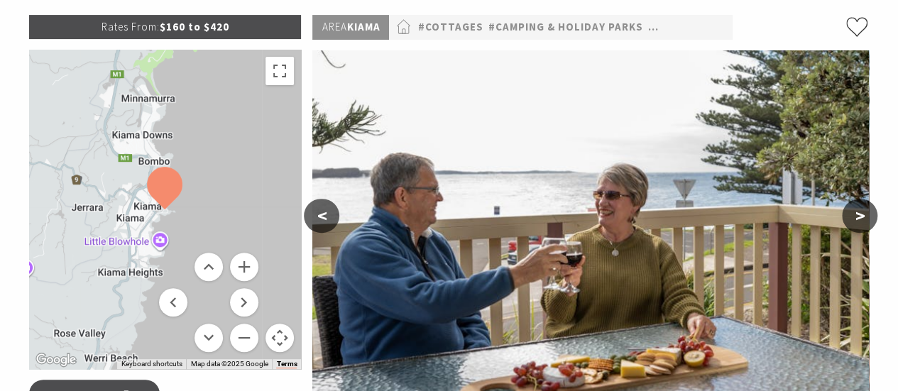 Image resolution: width=898 pixels, height=391 pixels. Describe the element at coordinates (165, 27) in the screenshot. I see `p: $160 to $420` at that location.